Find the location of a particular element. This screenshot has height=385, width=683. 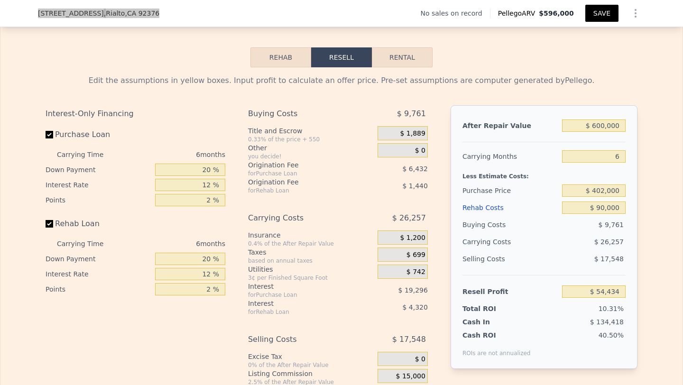

div: Other is located at coordinates (311, 148).